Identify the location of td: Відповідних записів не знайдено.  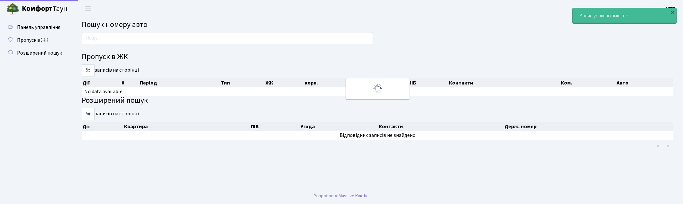
(378, 135).